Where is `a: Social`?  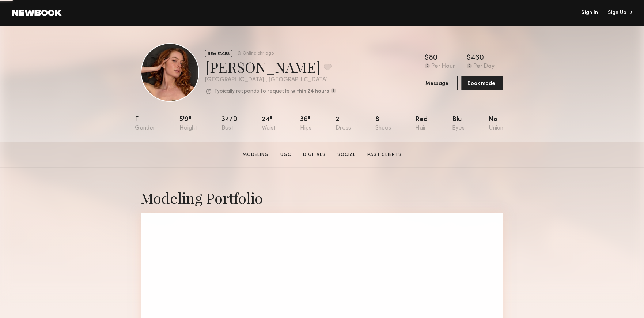
a: Social is located at coordinates (346, 155).